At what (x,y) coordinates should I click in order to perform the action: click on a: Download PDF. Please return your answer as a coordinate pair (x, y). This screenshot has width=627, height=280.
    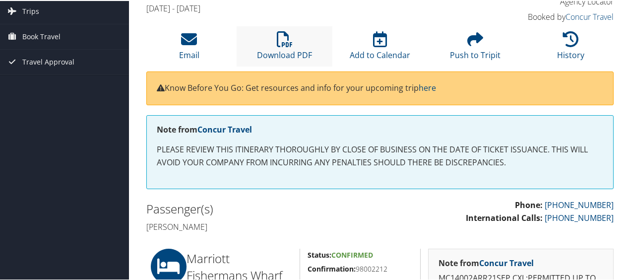
    Looking at the image, I should click on (284, 48).